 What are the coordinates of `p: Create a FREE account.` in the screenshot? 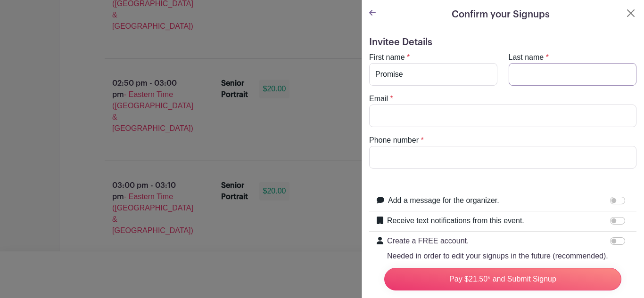 It's located at (497, 241).